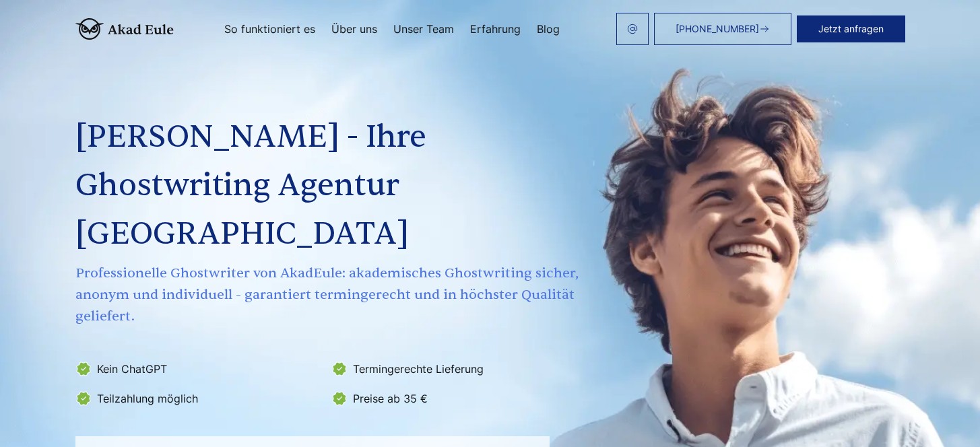 This screenshot has width=980, height=447. Describe the element at coordinates (199, 399) in the screenshot. I see `li: Teilzahlung möglich` at that location.